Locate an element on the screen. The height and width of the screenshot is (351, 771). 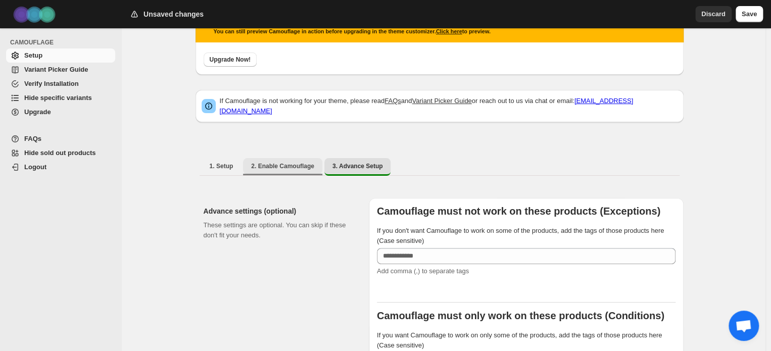
span: 3. Advance Setup is located at coordinates (358, 166).